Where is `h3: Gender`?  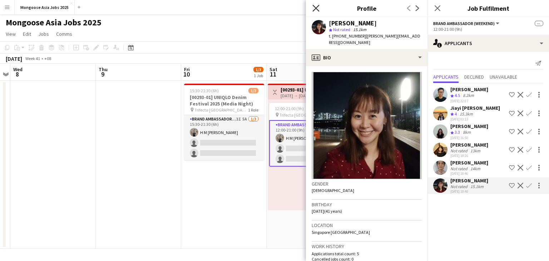
h3: Gender is located at coordinates (367, 184).